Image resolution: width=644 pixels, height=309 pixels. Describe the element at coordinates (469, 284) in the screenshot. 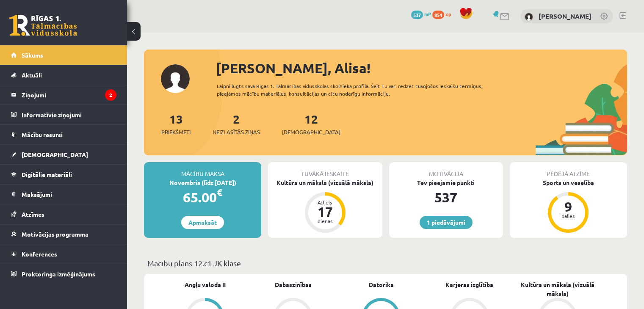

I see `a: Karjeras izglītība` at that location.